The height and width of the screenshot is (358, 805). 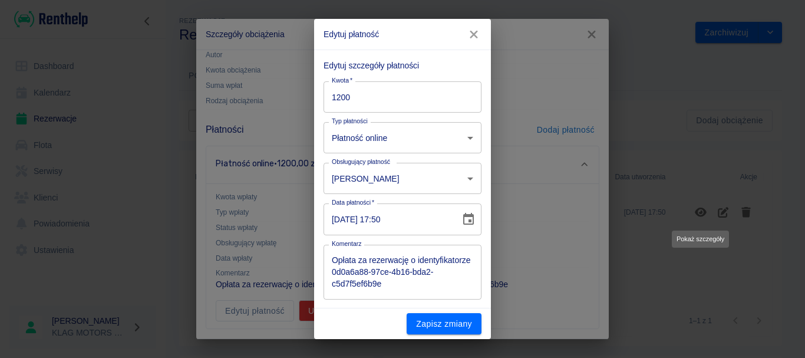 I want to click on label: Data płatności, so click(x=353, y=202).